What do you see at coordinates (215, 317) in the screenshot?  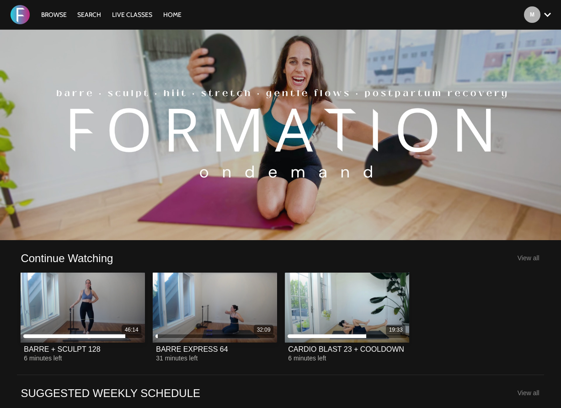 I see `a: BARRE EXPRESS 6432:09BARRE EXPRESS 6431 minutes left` at bounding box center [215, 317].